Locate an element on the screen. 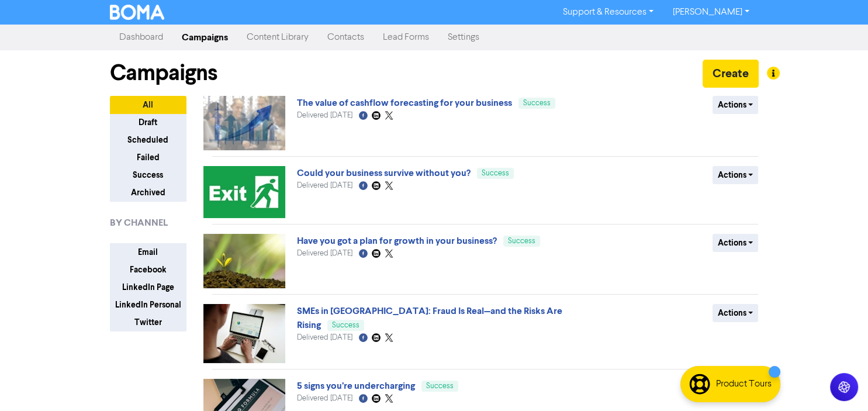  a: Settings is located at coordinates (463, 37).